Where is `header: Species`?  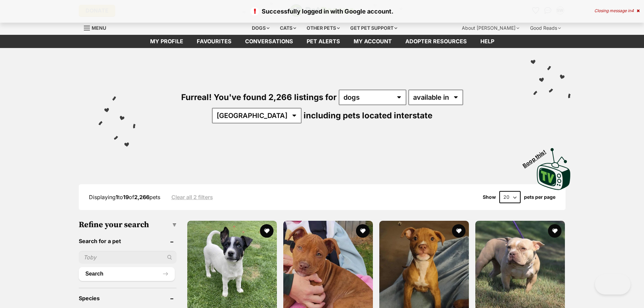
header: Species is located at coordinates (128, 298).